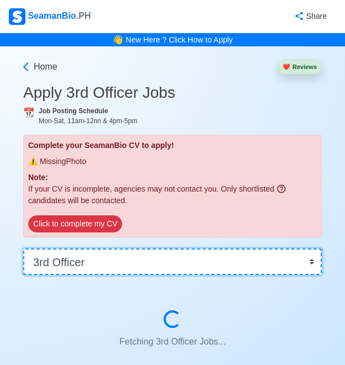 The width and height of the screenshot is (345, 365). What do you see at coordinates (39, 67) in the screenshot?
I see `a: Home` at bounding box center [39, 67].